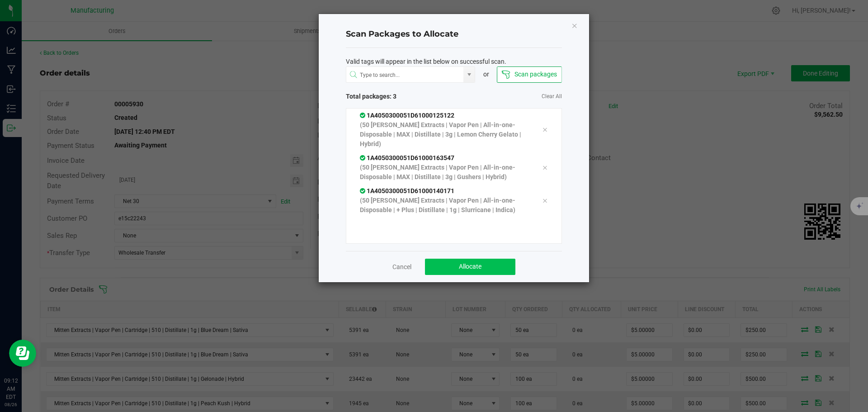 This screenshot has width=868, height=412. Describe the element at coordinates (426, 62) in the screenshot. I see `span: Valid tags will appear in the list below on successful scan.` at that location.